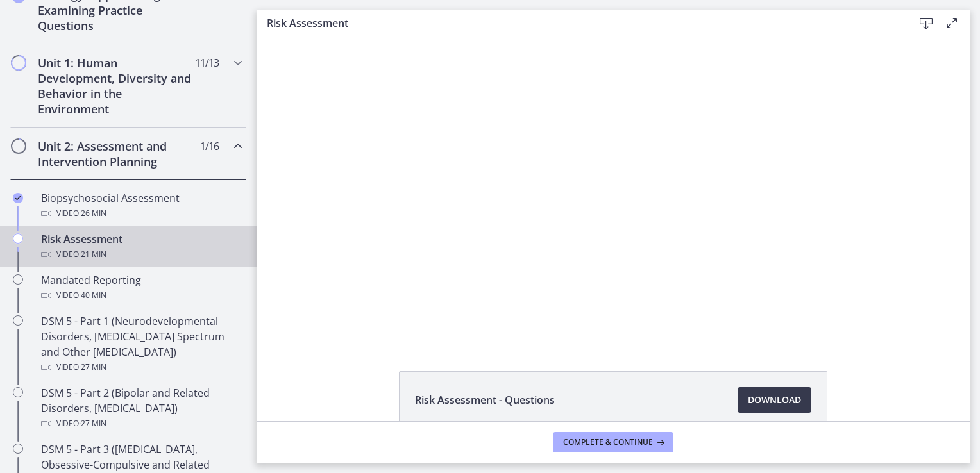 This screenshot has width=980, height=473. Describe the element at coordinates (92, 213) in the screenshot. I see `span: · 26 min` at that location.